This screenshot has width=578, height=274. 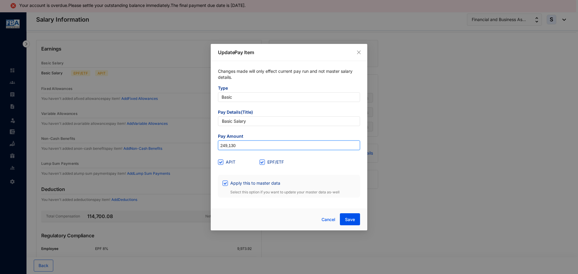 I want to click on span: close, so click(x=359, y=52).